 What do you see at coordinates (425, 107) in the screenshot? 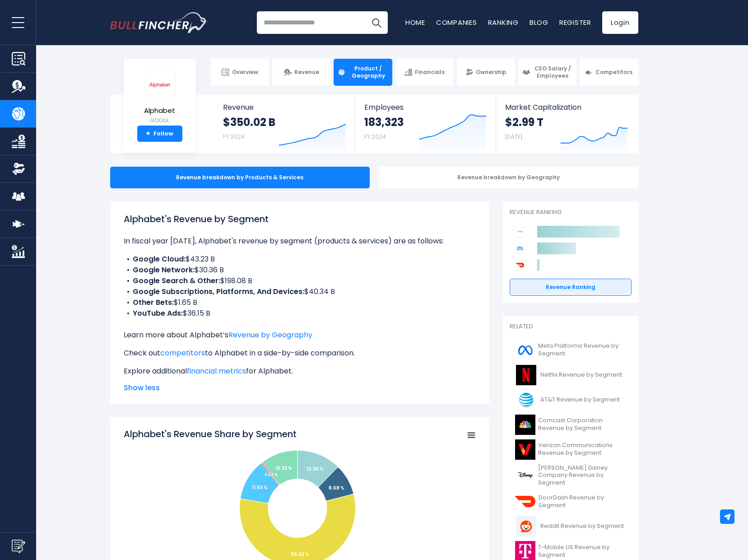
I see `span: Employees` at bounding box center [425, 107].